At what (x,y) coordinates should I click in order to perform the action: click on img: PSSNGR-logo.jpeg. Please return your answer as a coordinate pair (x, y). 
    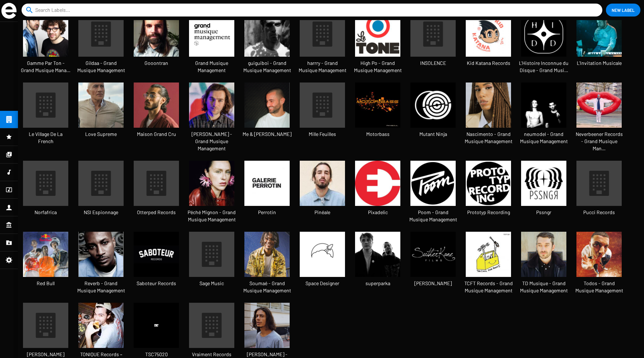
    Looking at the image, I should click on (544, 183).